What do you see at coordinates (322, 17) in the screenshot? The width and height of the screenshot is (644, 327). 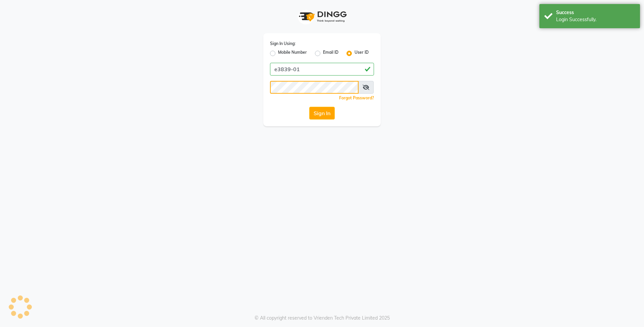 I see `img: logo1.svg` at bounding box center [322, 17].